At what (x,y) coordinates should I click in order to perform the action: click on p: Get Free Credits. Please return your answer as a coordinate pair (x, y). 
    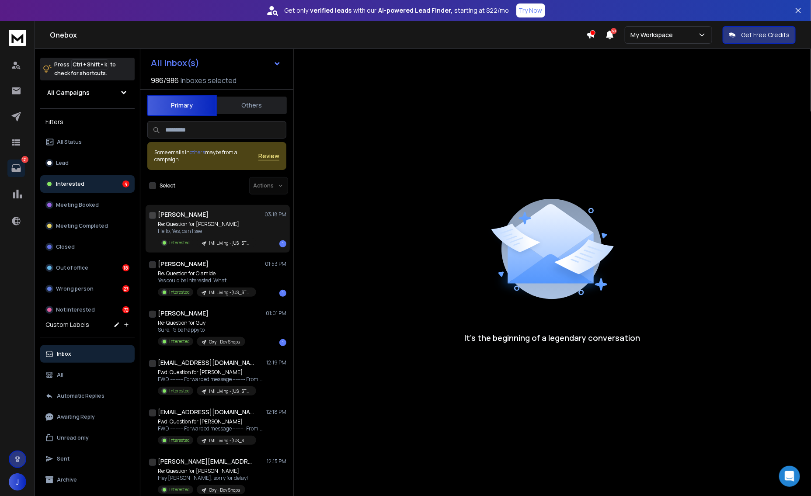
    Looking at the image, I should click on (765, 35).